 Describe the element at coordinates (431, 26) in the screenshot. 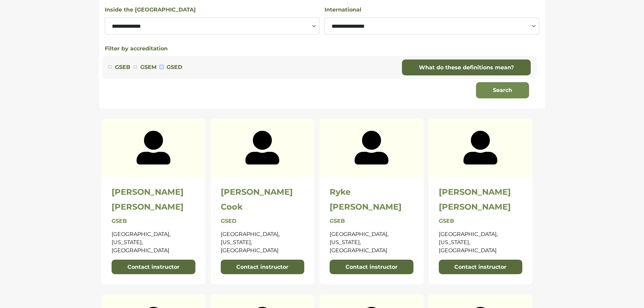

I see `select: Select a country` at that location.